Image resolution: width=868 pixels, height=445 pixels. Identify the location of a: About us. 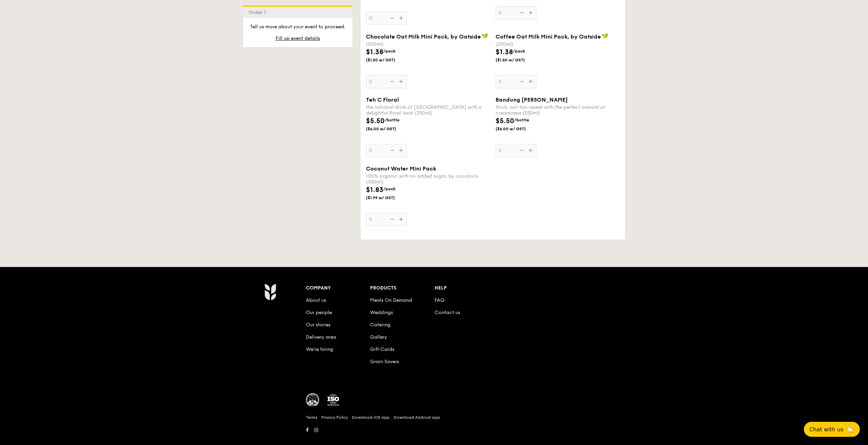
(316, 300).